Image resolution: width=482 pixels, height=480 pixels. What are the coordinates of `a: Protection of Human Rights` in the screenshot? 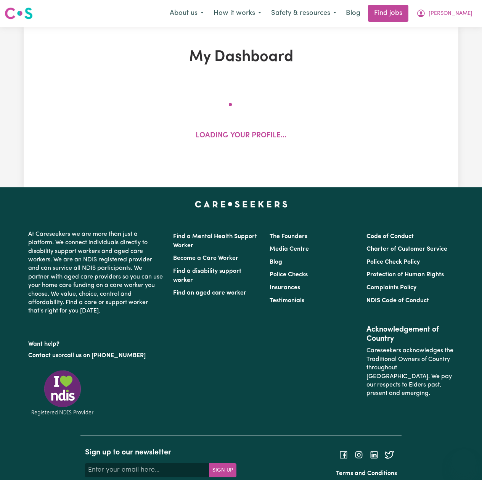 It's located at (405, 275).